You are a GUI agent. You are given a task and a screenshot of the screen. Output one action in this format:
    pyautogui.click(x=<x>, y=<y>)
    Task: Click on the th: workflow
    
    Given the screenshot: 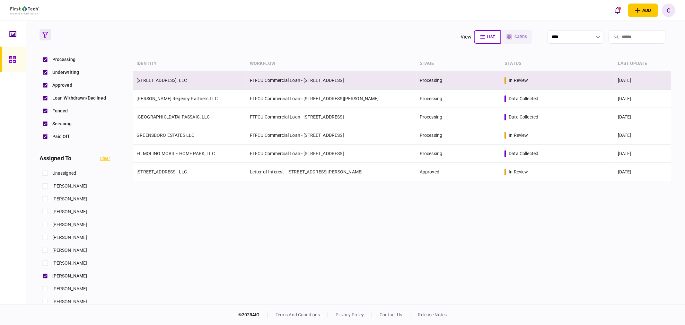 What is the action you would take?
    pyautogui.click(x=331, y=64)
    